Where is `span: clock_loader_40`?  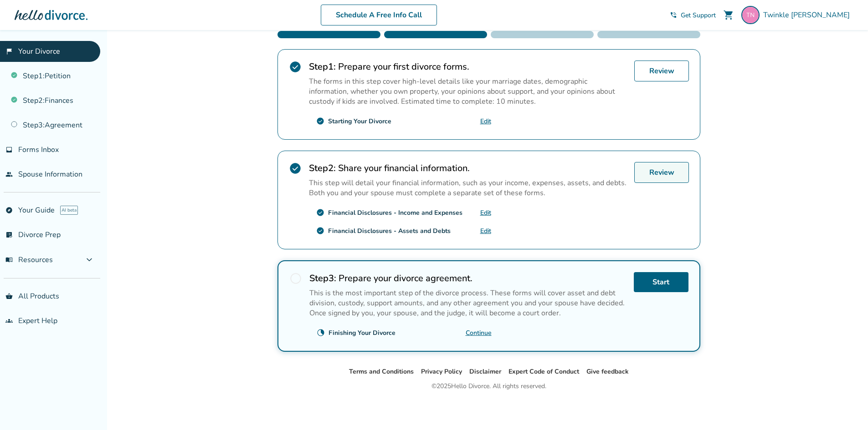 span: clock_loader_40 is located at coordinates (321, 333).